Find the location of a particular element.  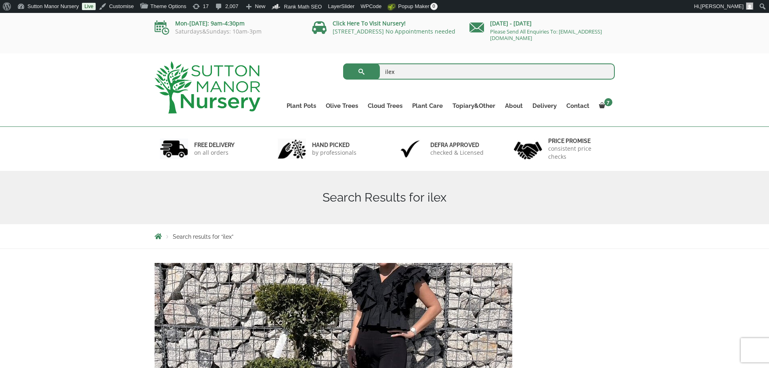

span: Search results for “ilex” is located at coordinates (203, 237).